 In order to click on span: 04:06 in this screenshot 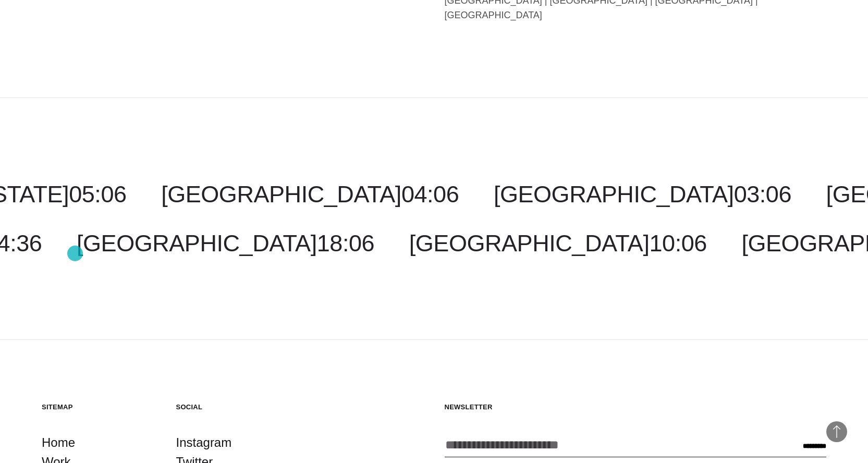, I will do `click(430, 194)`.